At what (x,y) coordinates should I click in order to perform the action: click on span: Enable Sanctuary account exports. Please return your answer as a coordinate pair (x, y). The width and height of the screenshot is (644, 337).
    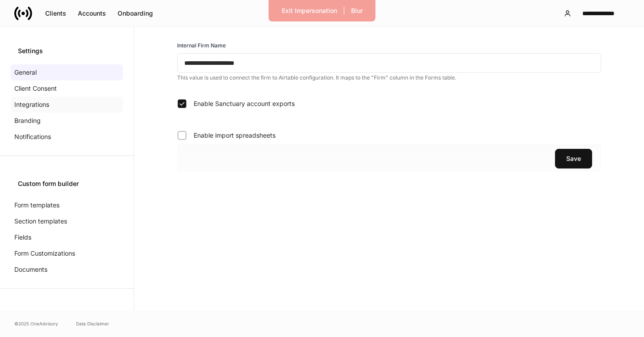
    Looking at the image, I should click on (244, 104).